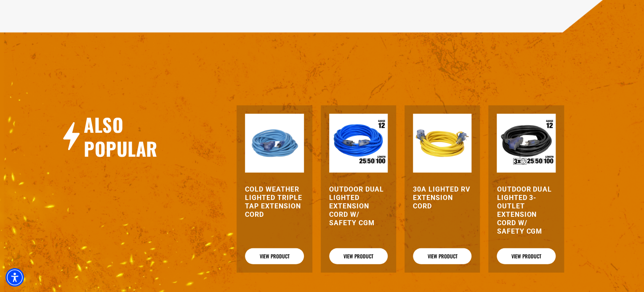  I want to click on h3: Outdoor Dual Lighted Extension Cord w/ Safety CGM, so click(358, 207).